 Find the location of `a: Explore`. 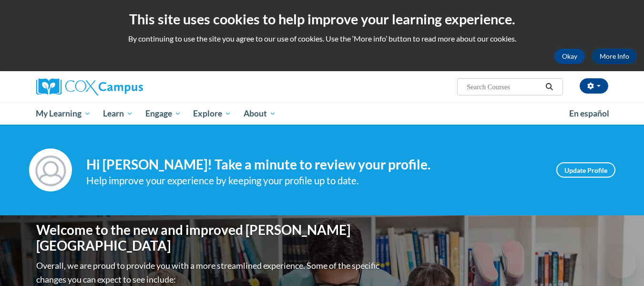

a: Explore is located at coordinates (212, 114).